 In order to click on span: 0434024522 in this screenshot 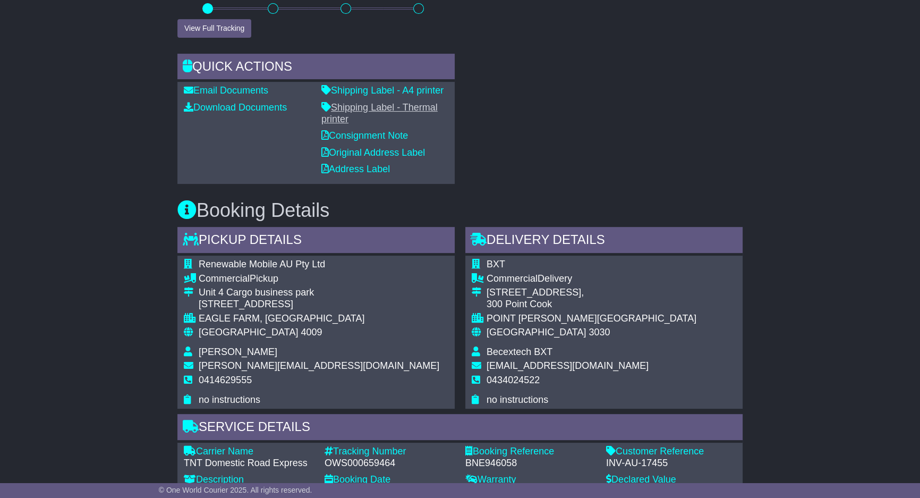, I will do `click(513, 380)`.